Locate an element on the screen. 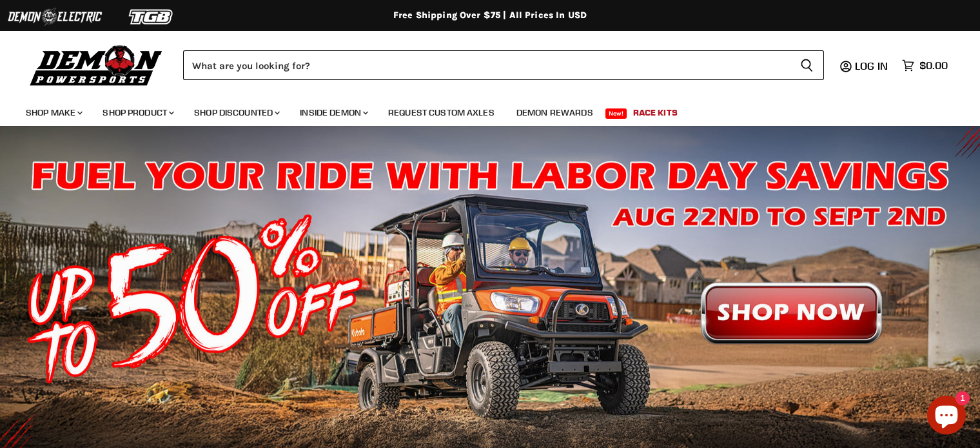  a: Shop Product is located at coordinates (138, 112).